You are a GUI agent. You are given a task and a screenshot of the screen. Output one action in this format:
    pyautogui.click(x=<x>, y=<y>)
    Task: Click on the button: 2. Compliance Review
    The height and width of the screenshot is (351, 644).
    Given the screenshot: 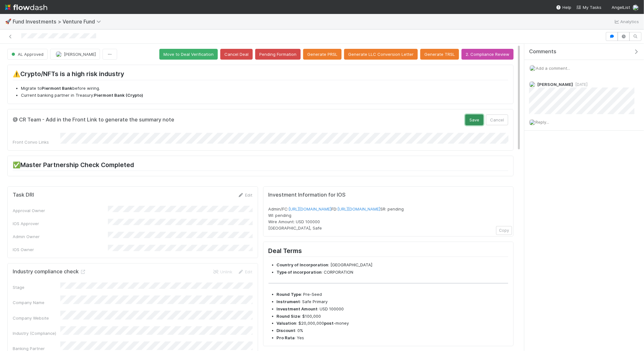 What is the action you would take?
    pyautogui.click(x=487, y=54)
    